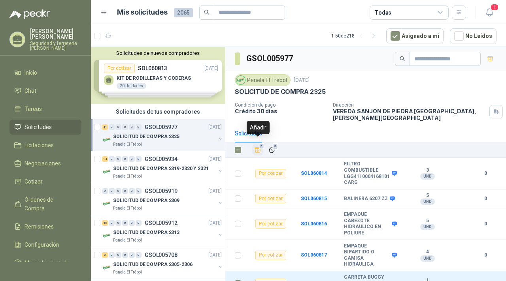  Describe the element at coordinates (366, 199) in the screenshot. I see `b: BALINERA 6207 ZZ` at that location.